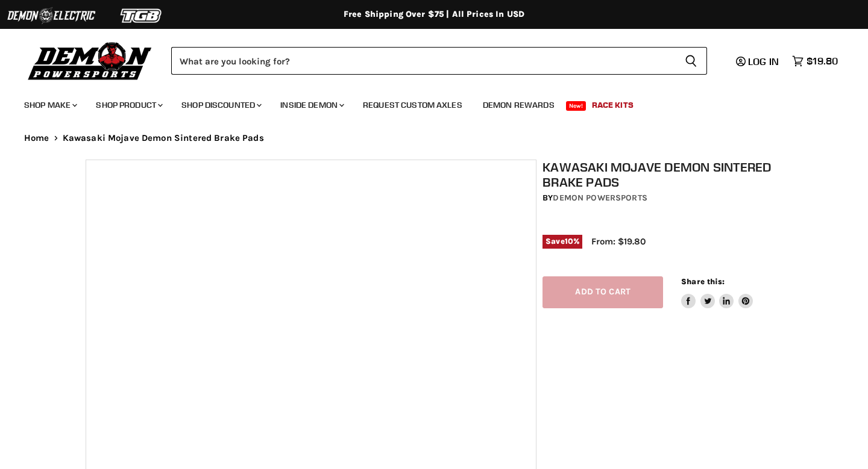 The image size is (868, 469). What do you see at coordinates (128, 105) in the screenshot?
I see `a: Shop Product` at bounding box center [128, 105].